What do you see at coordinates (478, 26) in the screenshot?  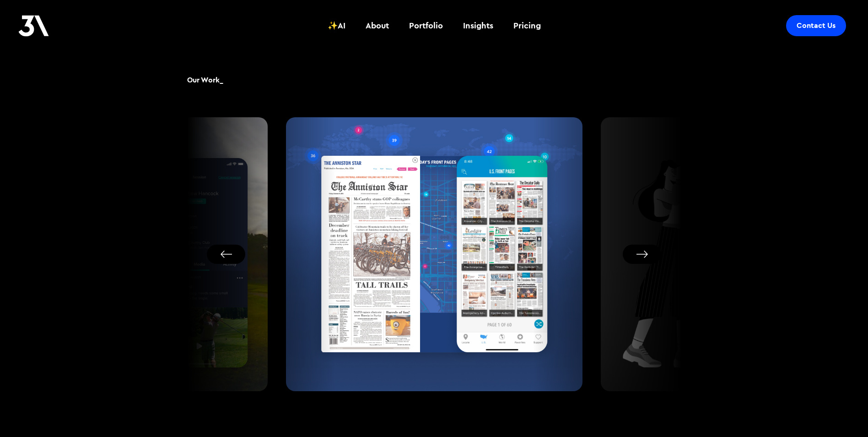 I see `a: Insights` at bounding box center [478, 26].